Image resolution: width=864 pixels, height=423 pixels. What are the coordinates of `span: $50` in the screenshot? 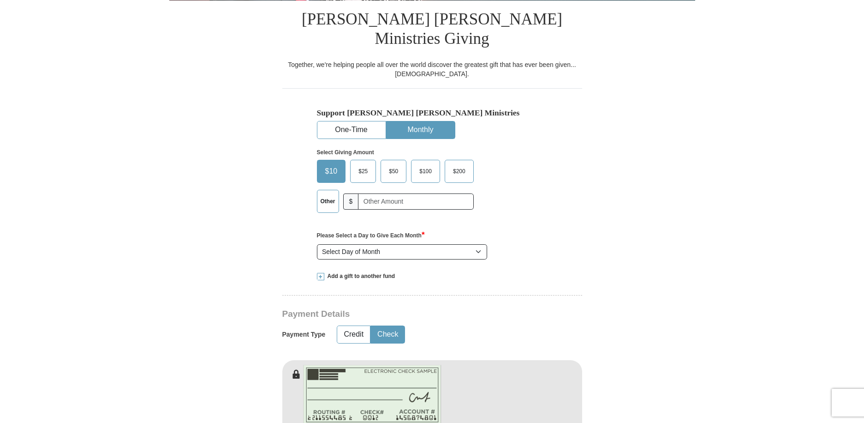 It's located at (394, 171).